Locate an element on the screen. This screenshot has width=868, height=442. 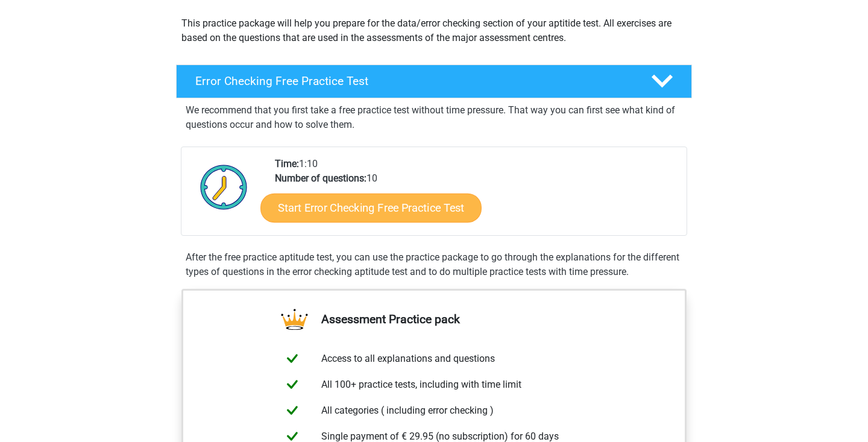
b: Number of questions: is located at coordinates (321, 178).